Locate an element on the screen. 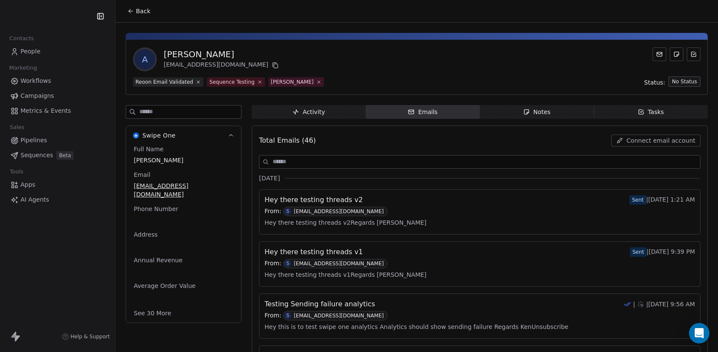  button: Connect email account is located at coordinates (656, 141).